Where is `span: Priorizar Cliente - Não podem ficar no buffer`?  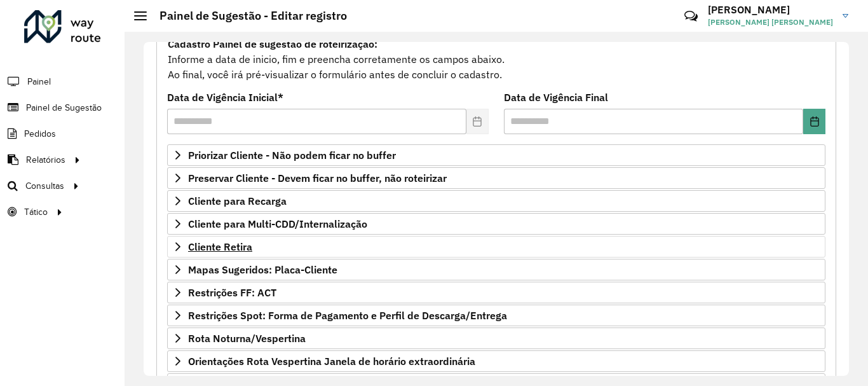
span: Priorizar Cliente - Não podem ficar no buffer is located at coordinates (292, 155).